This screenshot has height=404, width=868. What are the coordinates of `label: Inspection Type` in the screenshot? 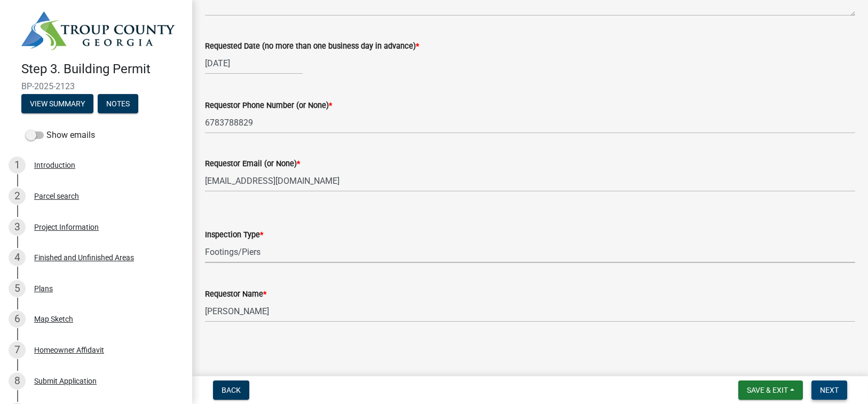 It's located at (234, 235).